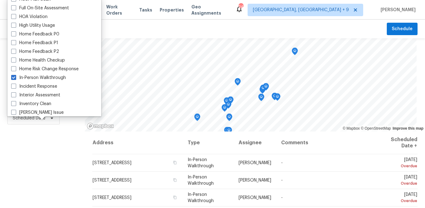 The image size is (425, 208). What do you see at coordinates (29, 17) in the screenshot?
I see `label: HOA Violation` at bounding box center [29, 17].